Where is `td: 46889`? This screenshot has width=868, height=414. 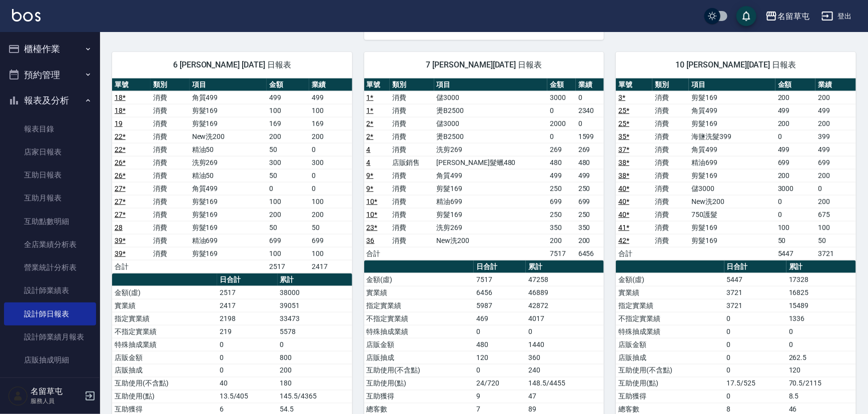
td: 46889 is located at coordinates (565, 292).